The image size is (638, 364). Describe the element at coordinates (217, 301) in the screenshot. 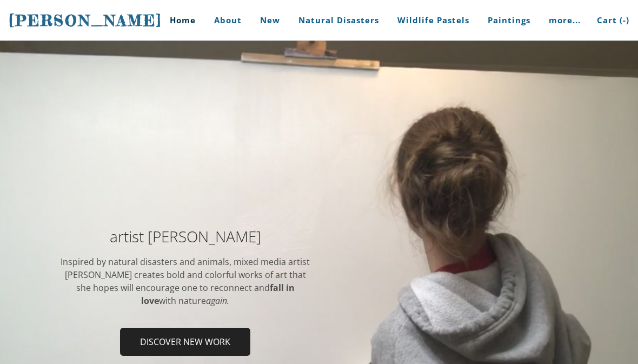

I see `em: again.` at that location.